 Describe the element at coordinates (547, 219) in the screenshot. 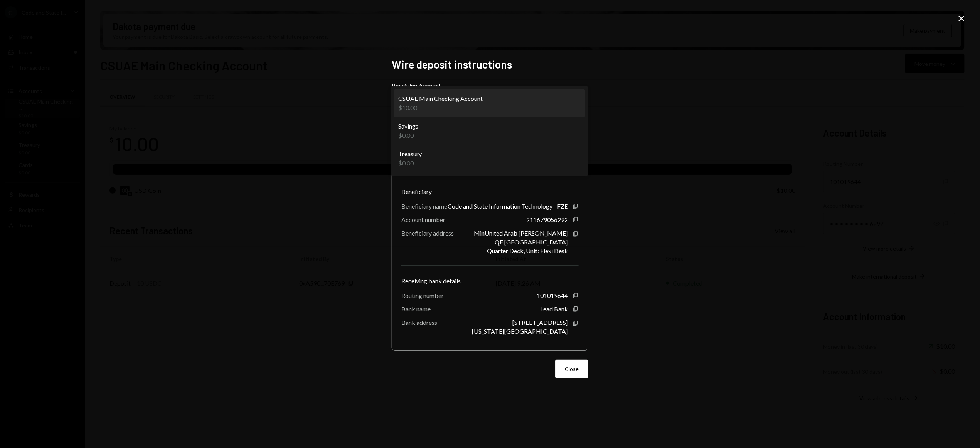

I see `div: 211679056292` at that location.